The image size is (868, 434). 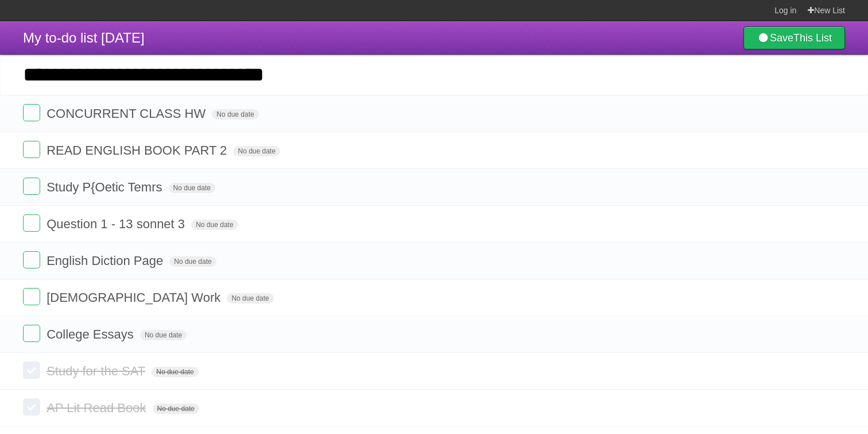 I want to click on span: CONCURRENT CLASS HW, so click(x=128, y=113).